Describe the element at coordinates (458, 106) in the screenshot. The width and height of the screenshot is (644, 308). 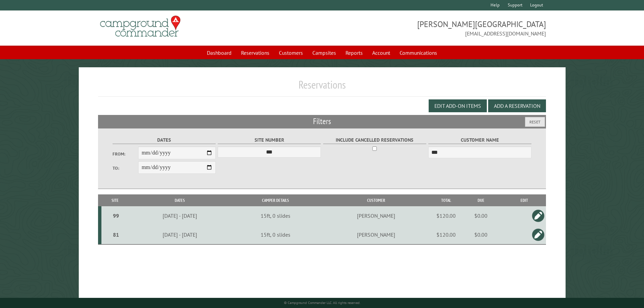
I see `button: Edit Add-on Items` at that location.